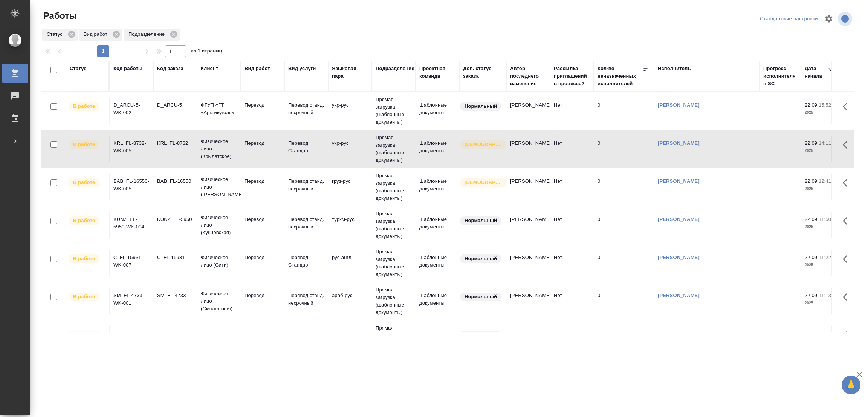 This screenshot has width=868, height=417. What do you see at coordinates (219, 225) in the screenshot?
I see `p: Физическое лицо (Кунцевская)` at bounding box center [219, 225].